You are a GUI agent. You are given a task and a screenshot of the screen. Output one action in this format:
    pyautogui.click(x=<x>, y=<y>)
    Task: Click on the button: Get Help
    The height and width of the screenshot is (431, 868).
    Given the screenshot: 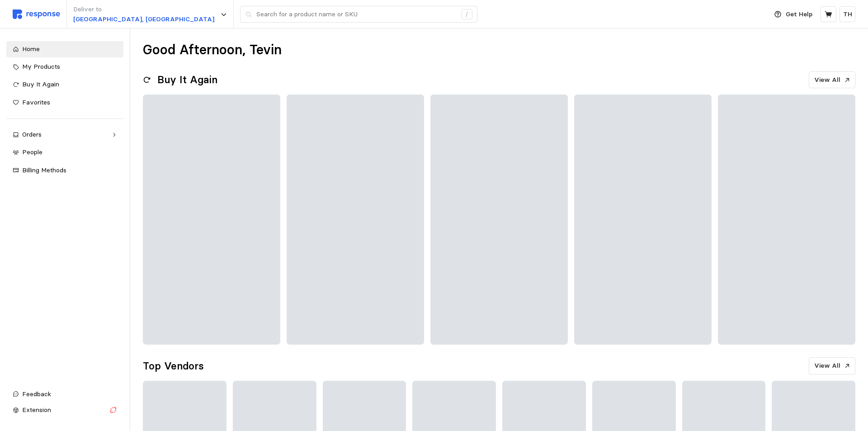 What is the action you would take?
    pyautogui.click(x=793, y=15)
    